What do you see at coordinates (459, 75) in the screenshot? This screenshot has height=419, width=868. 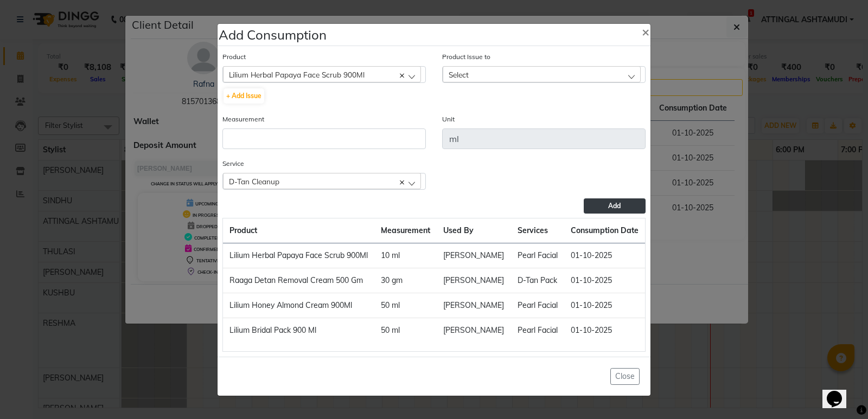 I see `span: Select` at bounding box center [459, 75].